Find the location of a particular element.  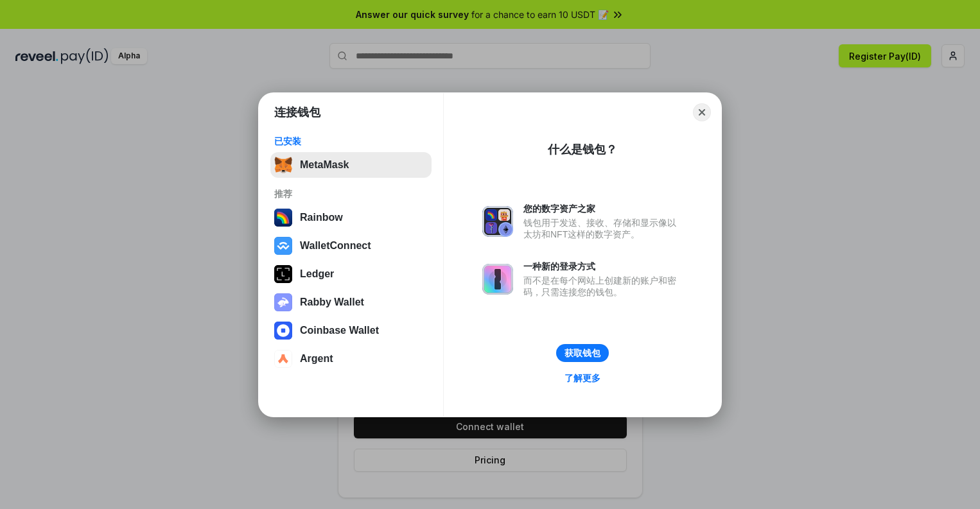

div: 已安装 is located at coordinates (351, 142).